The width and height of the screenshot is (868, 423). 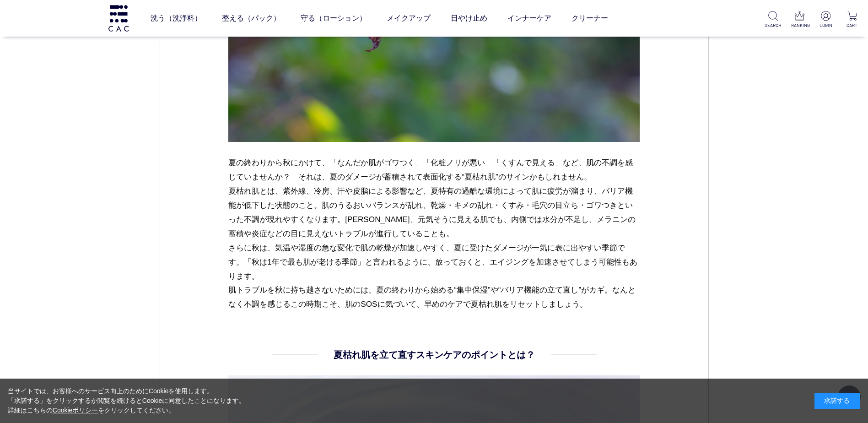 I want to click on p: LOGIN, so click(x=825, y=25).